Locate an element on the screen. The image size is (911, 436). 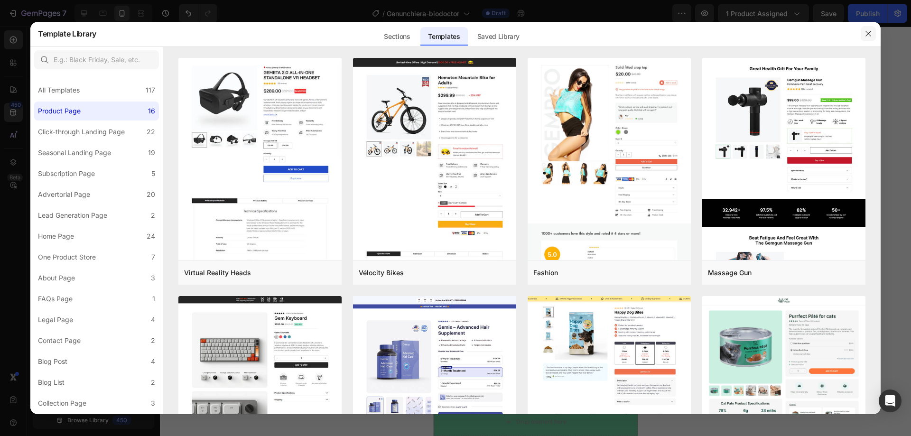
span: Add section is located at coordinates (30, 257).